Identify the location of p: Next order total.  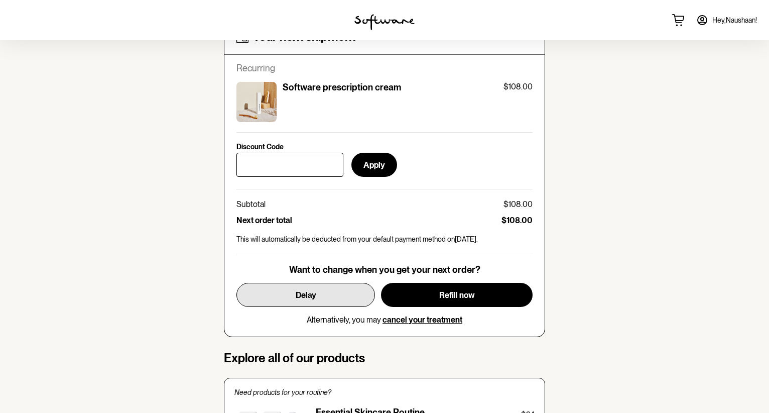
(264, 220).